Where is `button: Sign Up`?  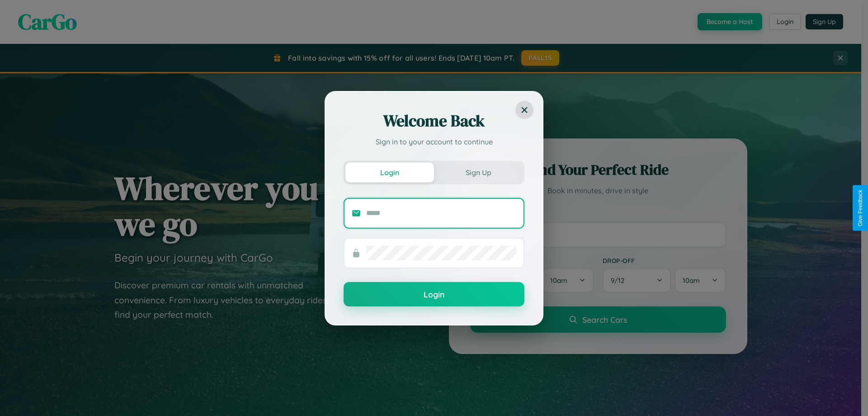
button: Sign Up is located at coordinates (479, 172).